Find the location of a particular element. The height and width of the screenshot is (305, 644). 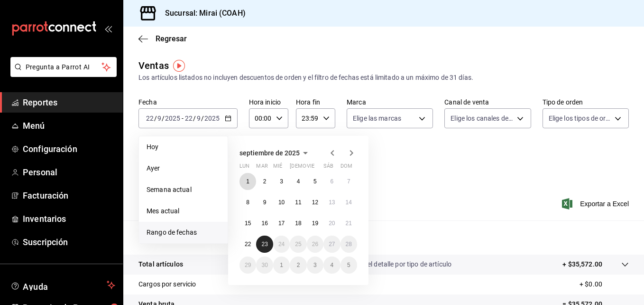

button: 22 de septiembre de 2025 is located at coordinates (247, 244).